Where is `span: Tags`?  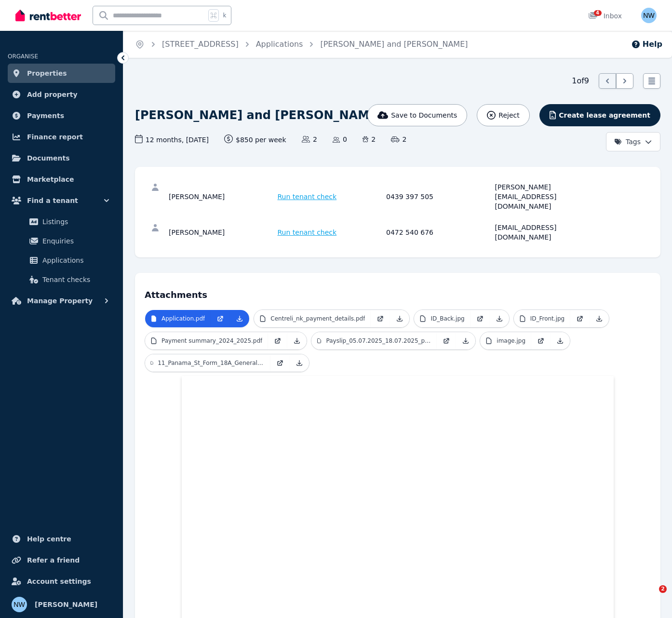 span: Tags is located at coordinates (627, 142).